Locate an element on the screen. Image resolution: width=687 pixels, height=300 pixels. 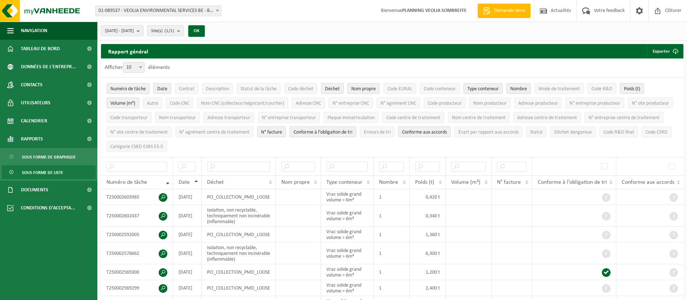
span: Données de l'entrepr... is located at coordinates (48, 67).